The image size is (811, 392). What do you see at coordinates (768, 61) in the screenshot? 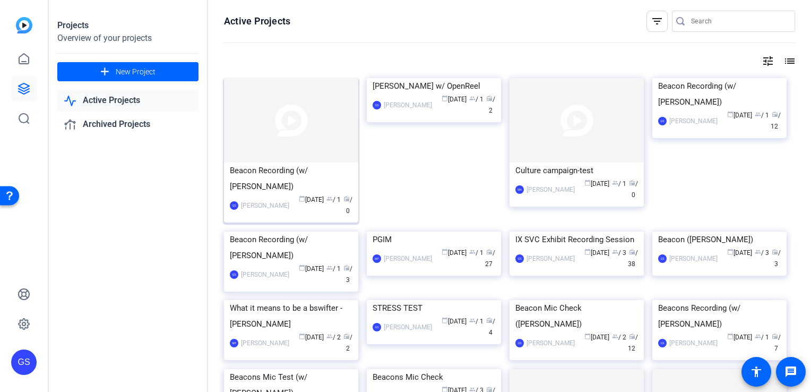
I see `mat-icon: tune` at bounding box center [768, 61].